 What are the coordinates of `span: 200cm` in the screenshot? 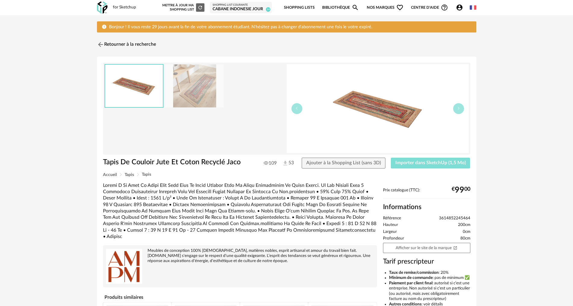 It's located at (464, 225).